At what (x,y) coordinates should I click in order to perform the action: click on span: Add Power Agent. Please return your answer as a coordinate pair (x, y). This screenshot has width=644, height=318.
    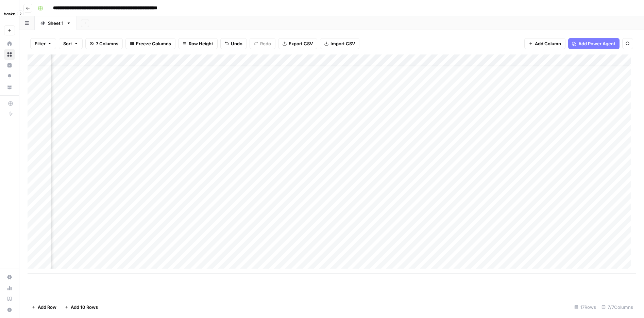
    Looking at the image, I should click on (597, 44).